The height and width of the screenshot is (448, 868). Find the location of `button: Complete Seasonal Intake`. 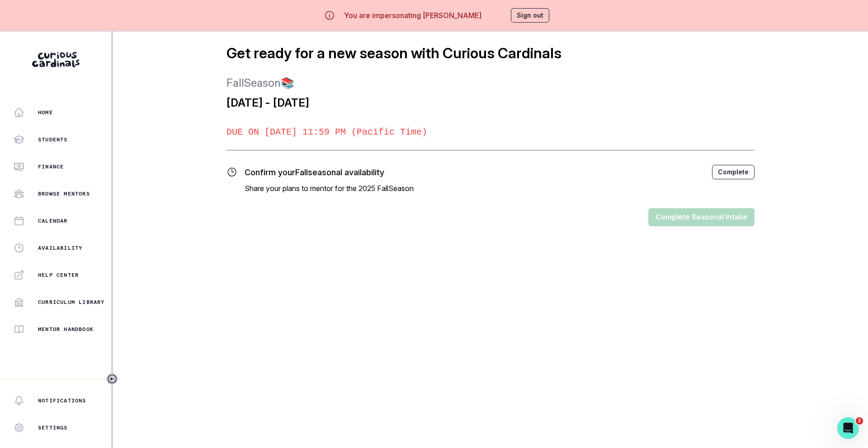

button: Complete Seasonal Intake is located at coordinates (701, 217).